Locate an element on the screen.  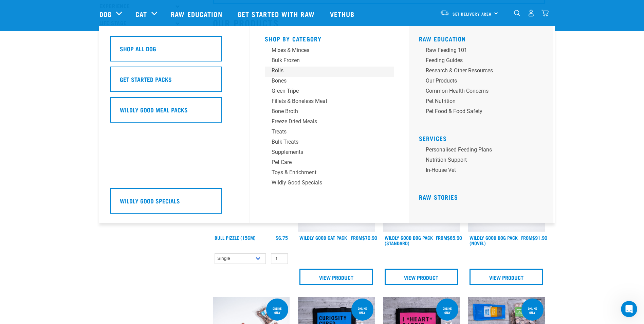
a: Fillets & Boneless Meat is located at coordinates (329, 102).